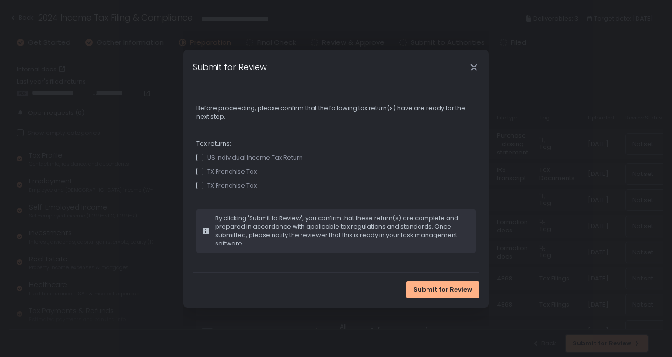 The height and width of the screenshot is (357, 672). Describe the element at coordinates (336, 113) in the screenshot. I see `span: Before proceeding, please confirm that the following tax return(s) have are ready for the next step.` at that location.